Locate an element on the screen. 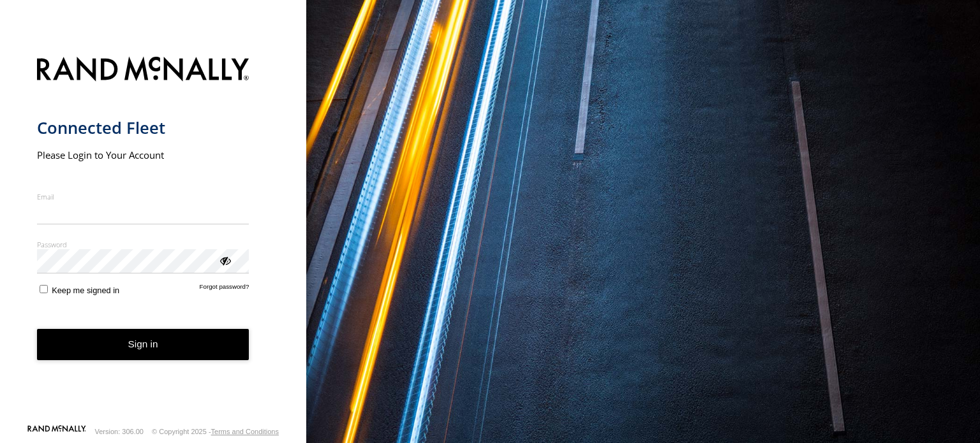 The width and height of the screenshot is (980, 443). button: Sign in is located at coordinates (143, 344).